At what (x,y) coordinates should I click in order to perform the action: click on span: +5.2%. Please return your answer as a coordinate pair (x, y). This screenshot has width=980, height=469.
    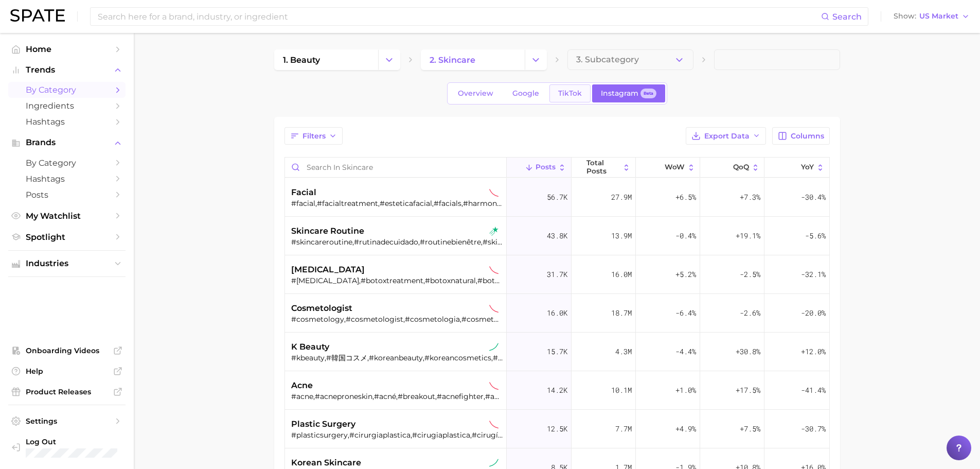
    Looking at the image, I should click on (686, 275).